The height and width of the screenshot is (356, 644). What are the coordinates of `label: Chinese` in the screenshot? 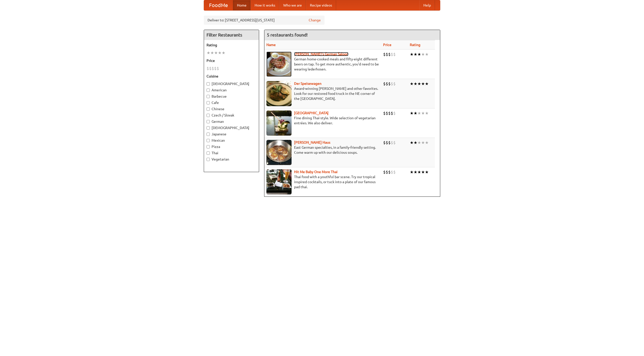 It's located at (231, 109).